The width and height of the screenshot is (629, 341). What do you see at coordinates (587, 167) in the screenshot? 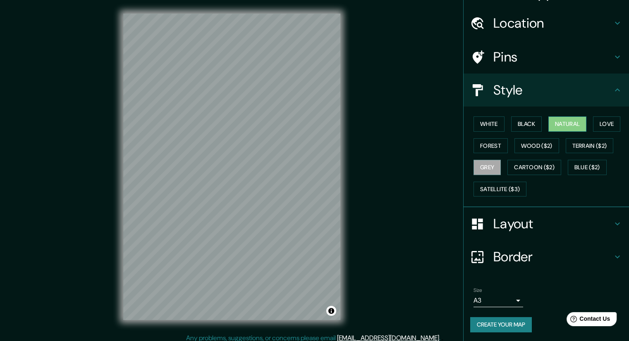
I see `button: Blue ($2)` at bounding box center [587, 167].